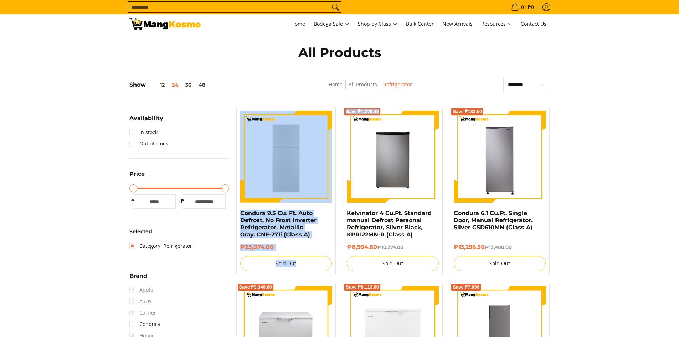 The width and height of the screenshot is (679, 337). I want to click on a: Contact Us, so click(533, 24).